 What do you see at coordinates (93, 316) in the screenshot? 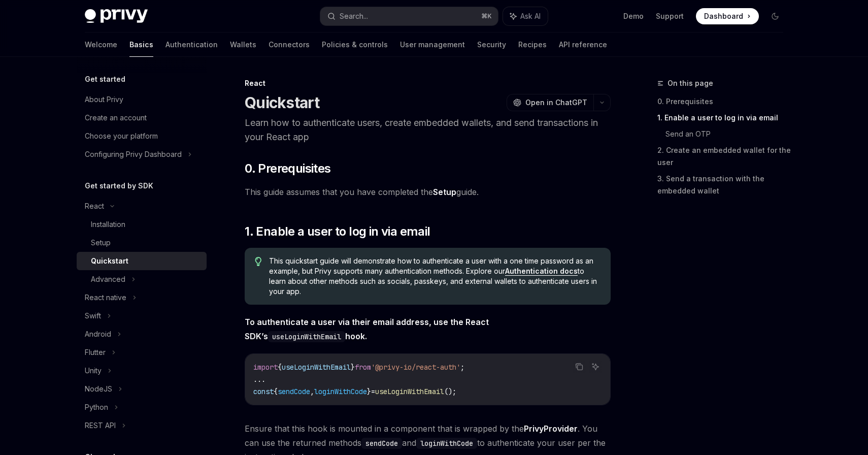
I see `div: Swift` at bounding box center [93, 316].